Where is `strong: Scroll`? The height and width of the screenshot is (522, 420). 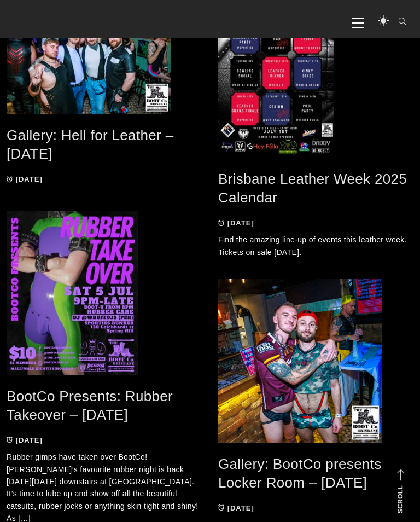 strong: Scroll is located at coordinates (401, 499).